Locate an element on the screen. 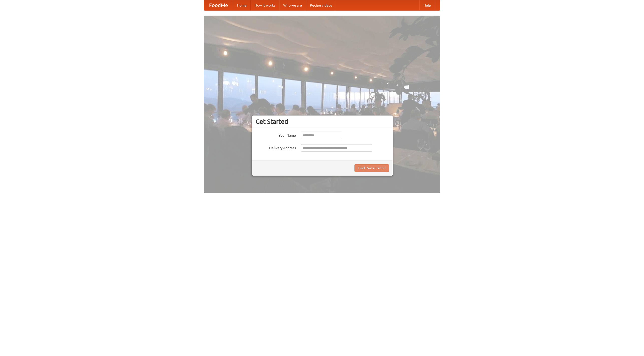 The image size is (644, 356). label: Delivery Address is located at coordinates (276, 147).